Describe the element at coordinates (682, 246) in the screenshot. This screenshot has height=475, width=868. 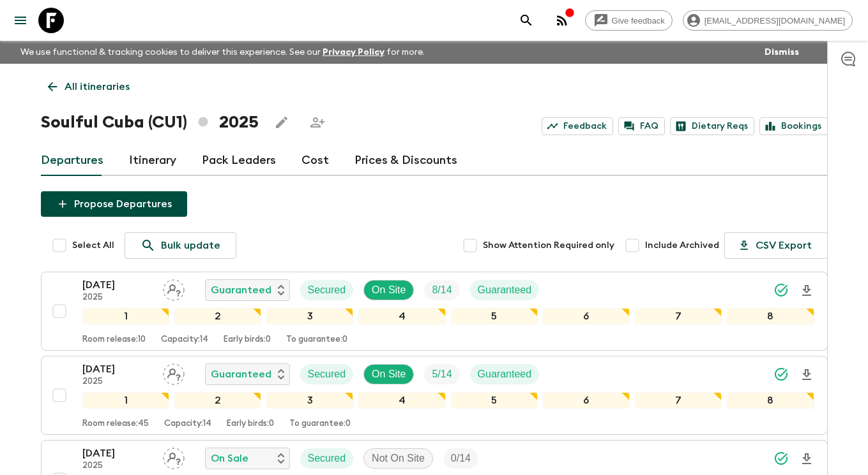
I see `span: Include Archived` at that location.